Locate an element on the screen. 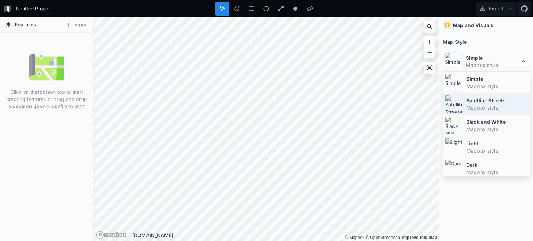  dt: Dark is located at coordinates (497, 165).